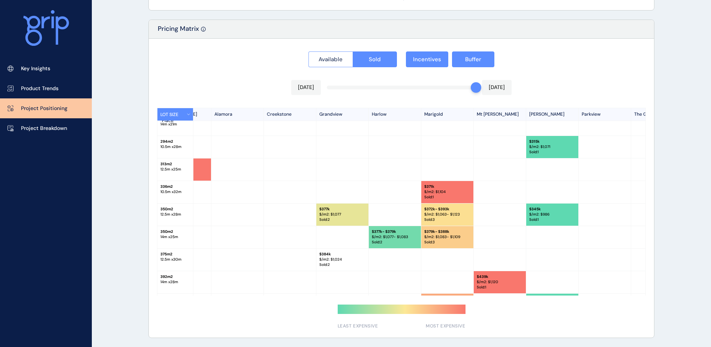 The height and width of the screenshot is (347, 711). What do you see at coordinates (175, 124) in the screenshot?
I see `p: 14 m x 21 m` at bounding box center [175, 124].